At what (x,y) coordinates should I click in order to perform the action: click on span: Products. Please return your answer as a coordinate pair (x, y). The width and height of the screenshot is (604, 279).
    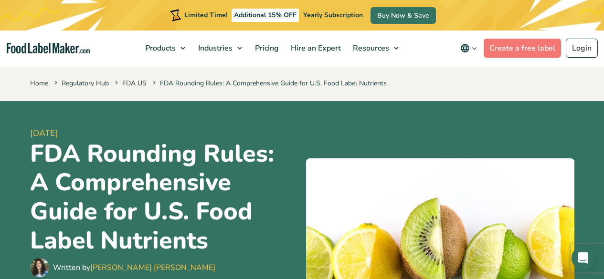
    Looking at the image, I should click on (159, 48).